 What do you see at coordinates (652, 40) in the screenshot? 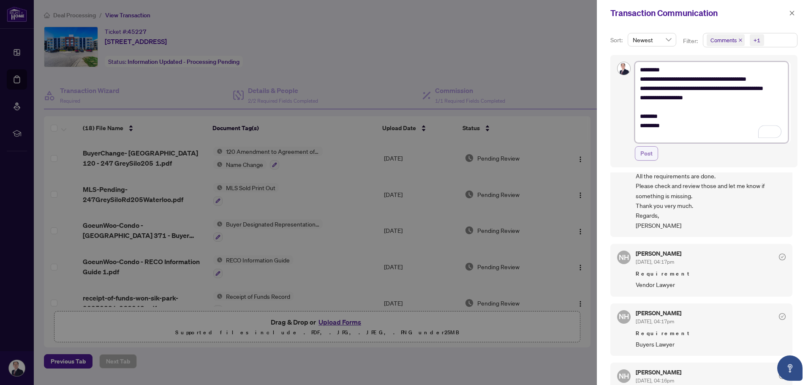
I see `span: Newest` at bounding box center [652, 40].